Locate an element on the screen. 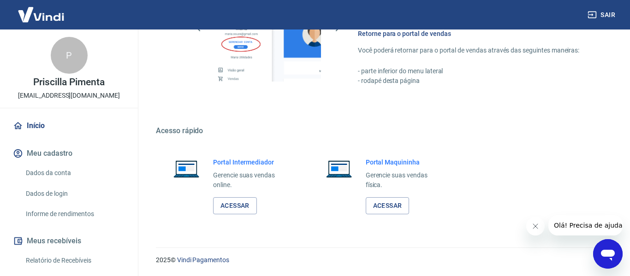  p: Priscilla Pimenta is located at coordinates (69, 82).